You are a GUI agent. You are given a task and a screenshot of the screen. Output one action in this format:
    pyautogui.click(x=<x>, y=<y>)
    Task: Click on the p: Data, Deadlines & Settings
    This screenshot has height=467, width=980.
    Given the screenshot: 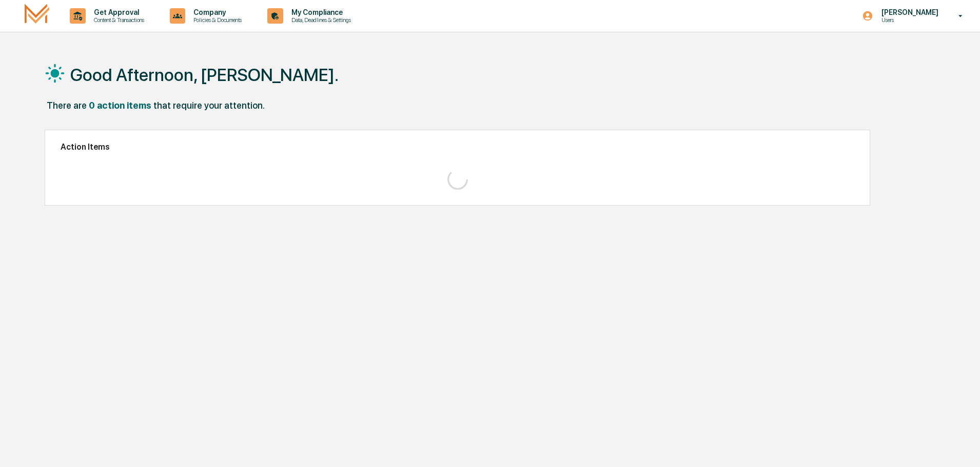 What is the action you would take?
    pyautogui.click(x=320, y=20)
    